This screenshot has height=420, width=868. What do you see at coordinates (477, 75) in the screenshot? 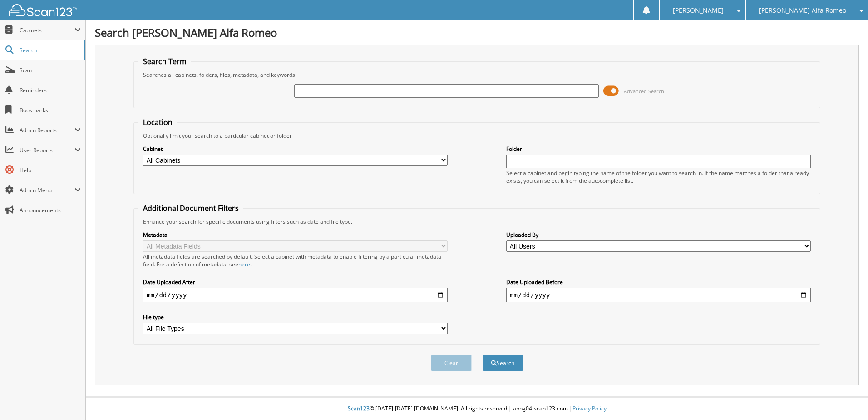
I see `div: Searches all cabinets, folders, files, metadata, and keywords` at bounding box center [477, 75].